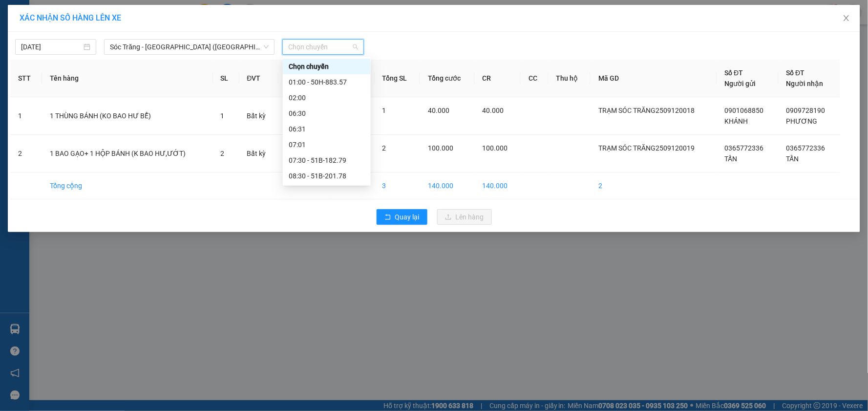 This screenshot has height=411, width=868. What do you see at coordinates (534, 78) in the screenshot?
I see `th: CC` at bounding box center [534, 78].